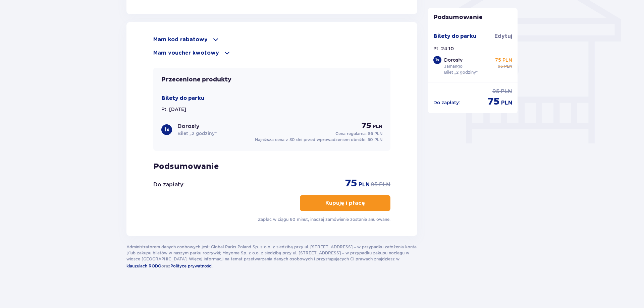 The height and width of the screenshot is (308, 644). What do you see at coordinates (359, 133) in the screenshot?
I see `p: Cena regularna:` at bounding box center [359, 133].